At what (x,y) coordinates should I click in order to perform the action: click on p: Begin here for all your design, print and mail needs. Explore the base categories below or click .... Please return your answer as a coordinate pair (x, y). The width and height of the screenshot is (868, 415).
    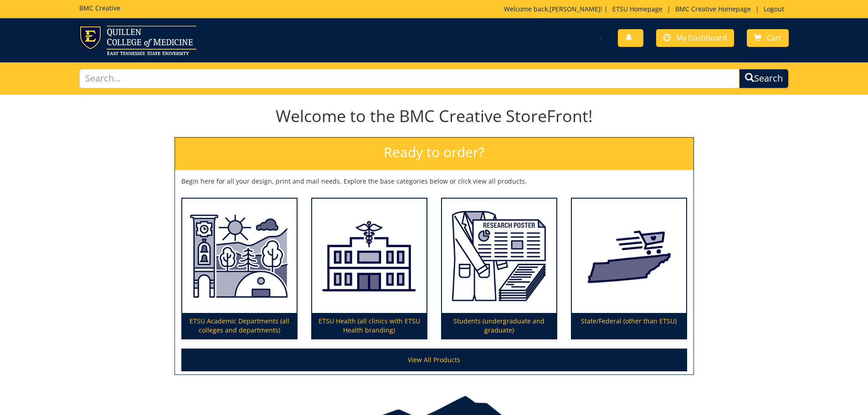
    Looking at the image, I should click on (434, 181).